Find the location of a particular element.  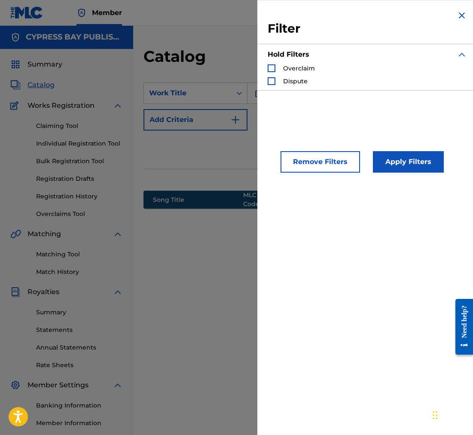

img: Accounts is located at coordinates (15, 37).